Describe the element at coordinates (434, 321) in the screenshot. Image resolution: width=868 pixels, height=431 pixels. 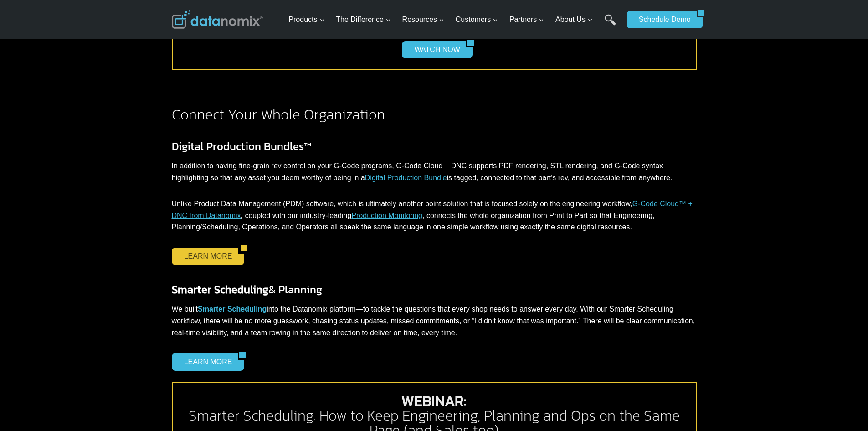
I see `p: We built into the Datanomix platform—to tackle the questions that every shop needs to answer ever...` at that location.